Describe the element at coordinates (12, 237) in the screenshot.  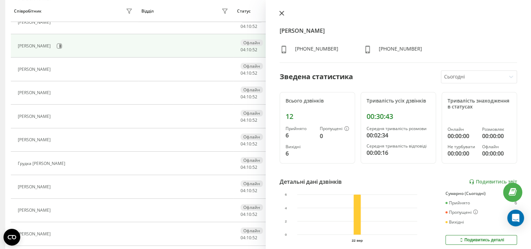
I see `button: Open CMP widget` at that location.